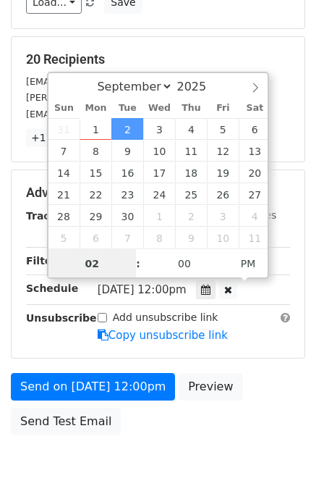 The height and width of the screenshot is (494, 316). I want to click on span: Wed, so click(159, 108).